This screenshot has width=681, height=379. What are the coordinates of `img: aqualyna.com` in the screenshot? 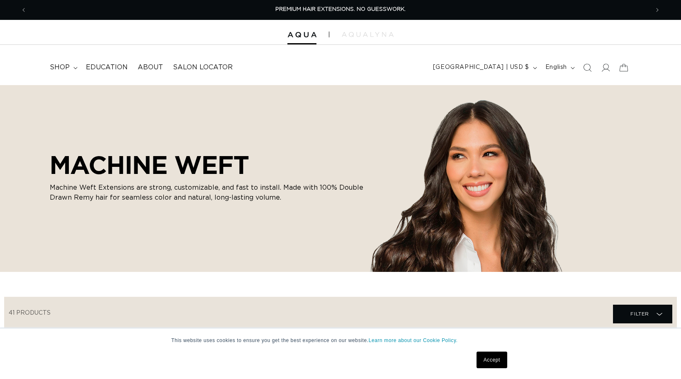 It's located at (368, 34).